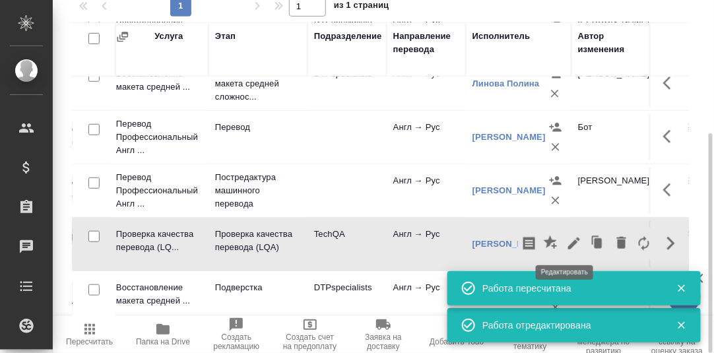 The height and width of the screenshot is (353, 714). I want to click on div: Услуга, so click(168, 36).